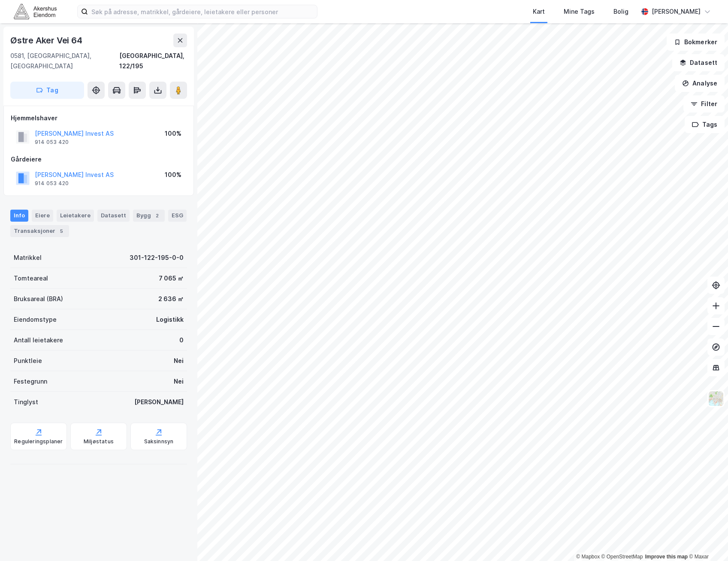 The image size is (728, 561). I want to click on img: Z, so click(717, 399).